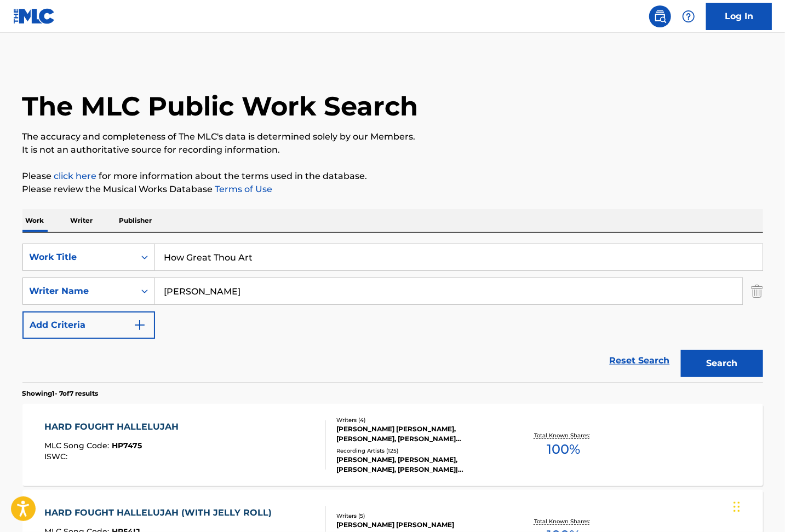 The image size is (785, 532). I want to click on a: Log In, so click(739, 16).